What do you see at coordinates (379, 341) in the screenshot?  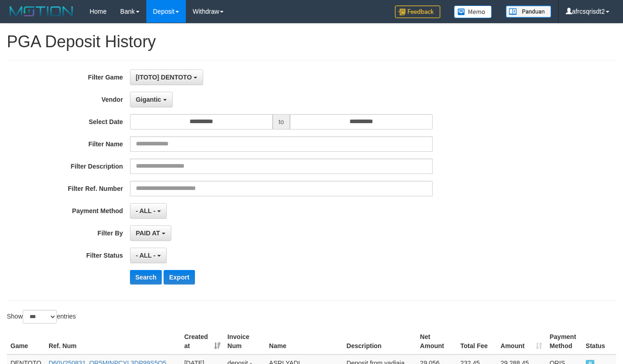 I see `th: Description` at bounding box center [379, 341].